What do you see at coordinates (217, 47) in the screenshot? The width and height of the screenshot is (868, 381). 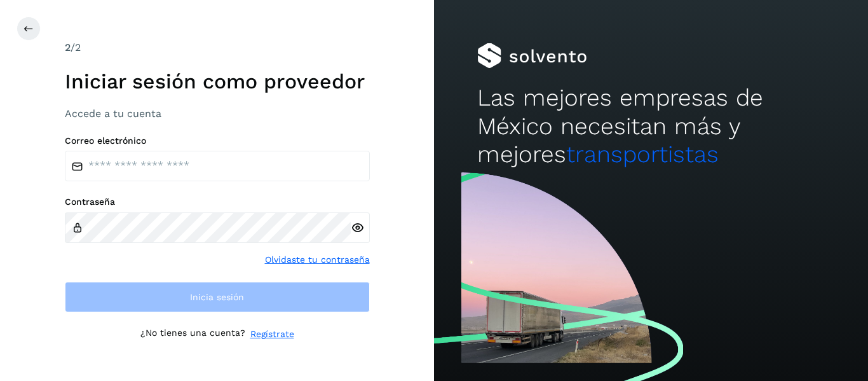 I see `div: /2` at bounding box center [217, 47].